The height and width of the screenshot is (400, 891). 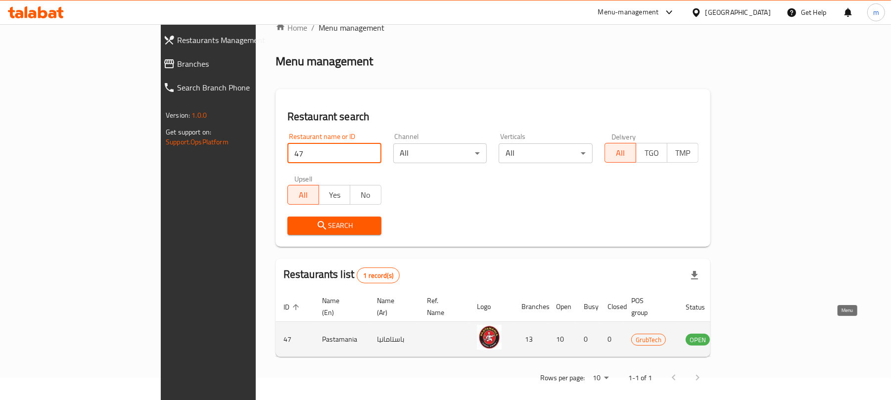 What do you see at coordinates (562, 339) in the screenshot?
I see `td: 10` at bounding box center [562, 339].